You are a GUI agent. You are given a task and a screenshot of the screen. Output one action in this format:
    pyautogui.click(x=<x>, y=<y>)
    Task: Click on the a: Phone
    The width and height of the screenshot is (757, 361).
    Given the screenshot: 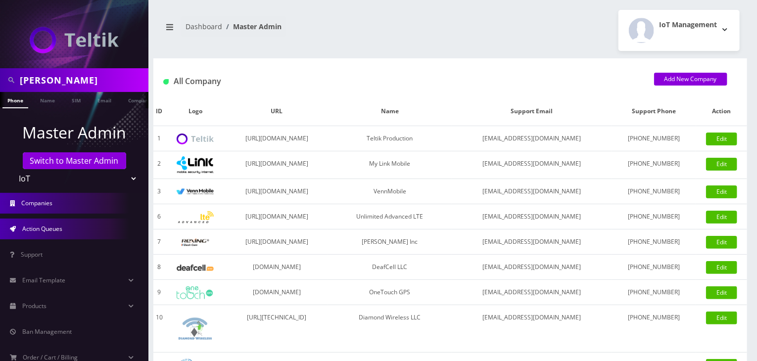 What is the action you would take?
    pyautogui.click(x=15, y=100)
    